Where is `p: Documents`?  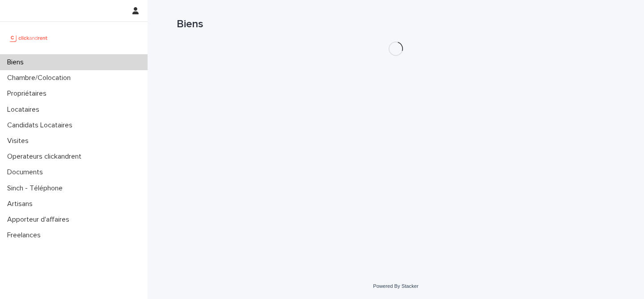
p: Documents is located at coordinates (27, 172).